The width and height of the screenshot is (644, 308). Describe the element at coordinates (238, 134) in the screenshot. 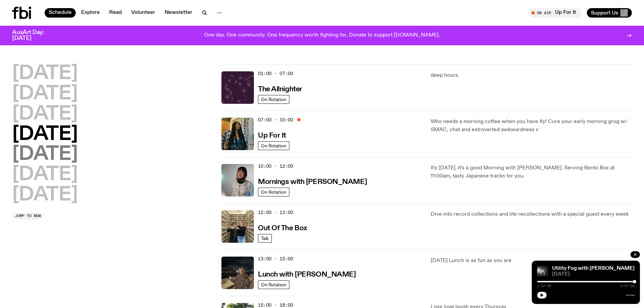

I see `img: Ify - a Brown Skin girl with black braided twists, looking up to the side with her tongue stickin...` at that location.